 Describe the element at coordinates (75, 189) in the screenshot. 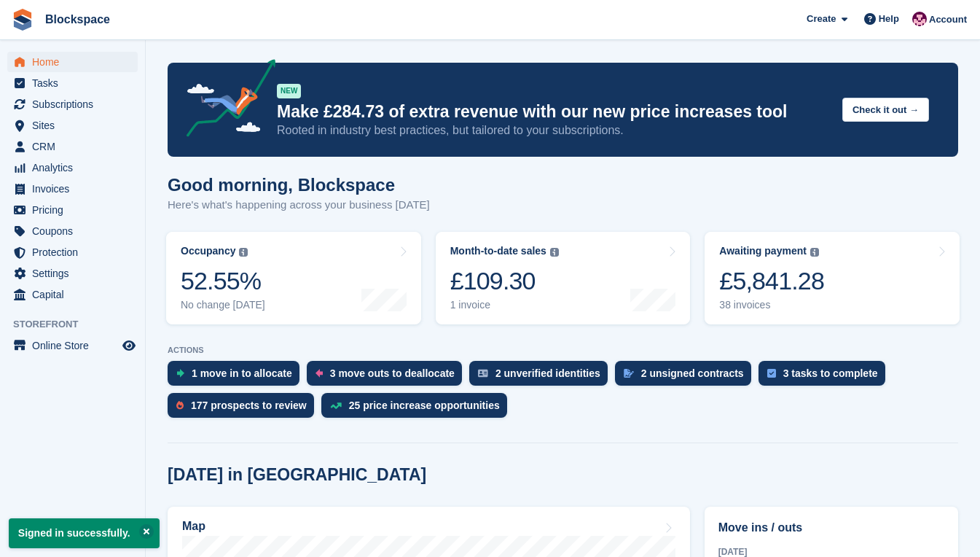

I see `span: Invoices` at that location.